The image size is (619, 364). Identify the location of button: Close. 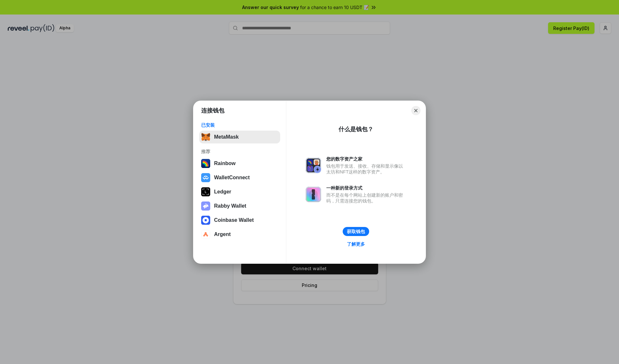
(416, 110).